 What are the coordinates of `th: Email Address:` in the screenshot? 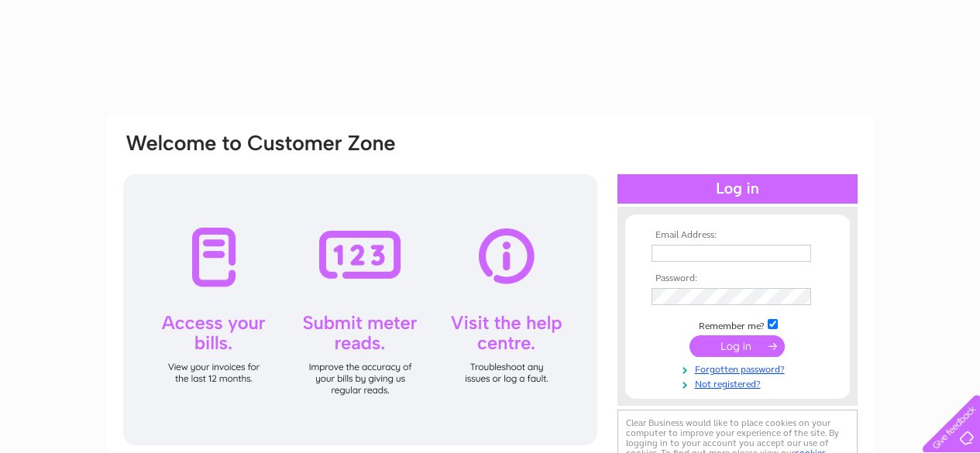 It's located at (737, 235).